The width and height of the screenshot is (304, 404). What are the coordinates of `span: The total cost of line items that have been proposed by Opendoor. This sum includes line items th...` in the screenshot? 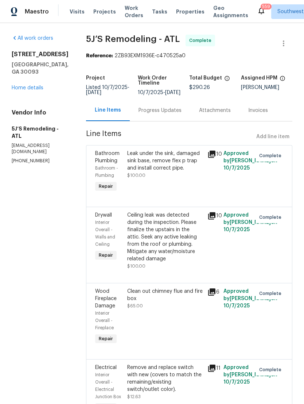 It's located at (227, 80).